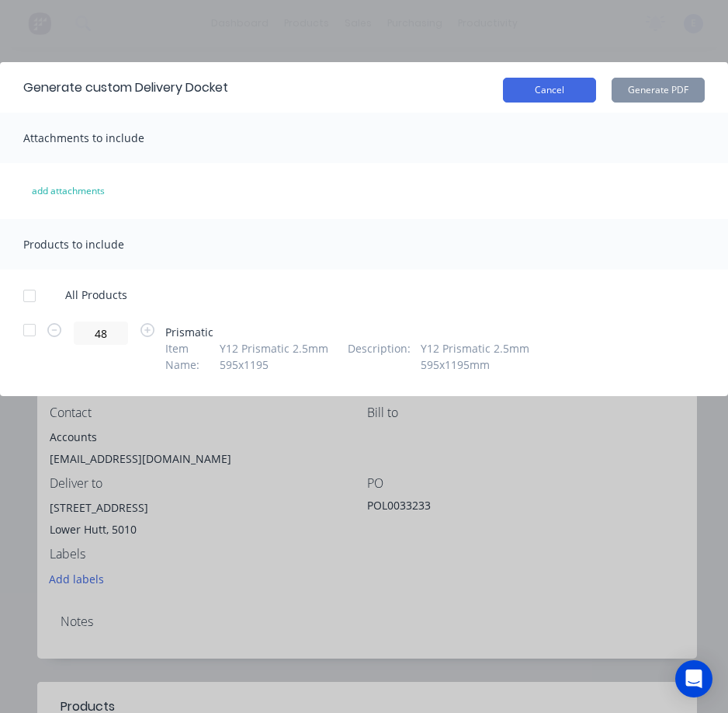 The height and width of the screenshot is (713, 728). What do you see at coordinates (549, 90) in the screenshot?
I see `button: Cancel` at bounding box center [549, 90].